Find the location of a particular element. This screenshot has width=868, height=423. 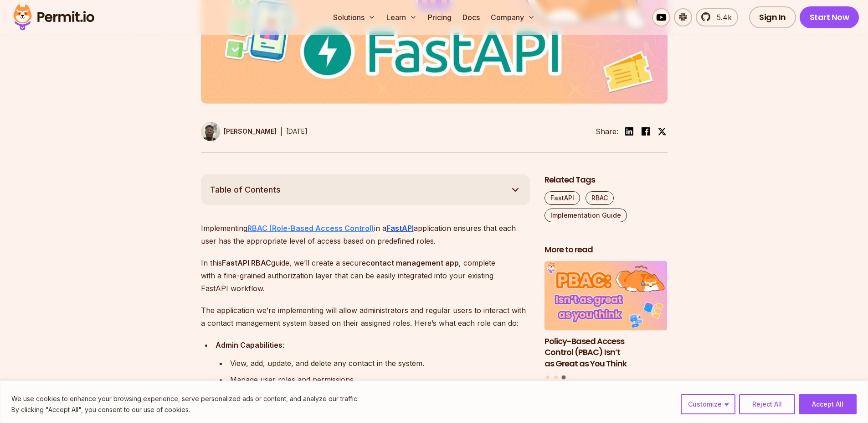

img: Permit logo is located at coordinates (54, 17).